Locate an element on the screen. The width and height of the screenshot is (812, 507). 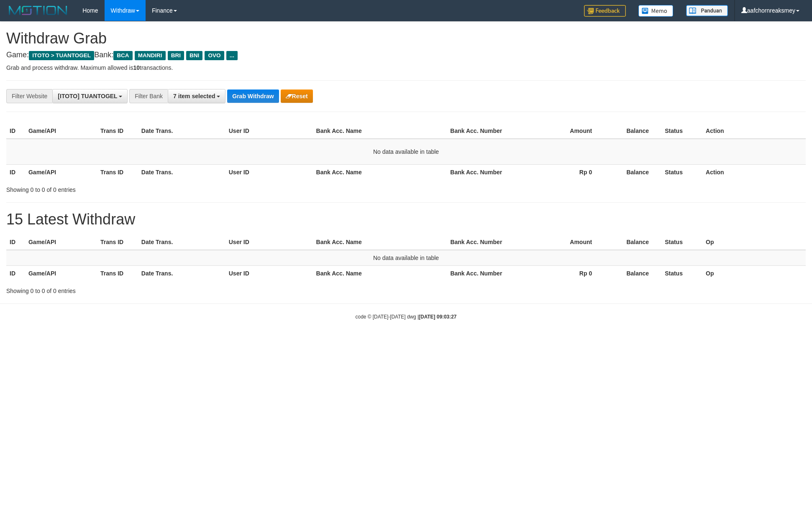
button: Grab Withdraw is located at coordinates (253, 96).